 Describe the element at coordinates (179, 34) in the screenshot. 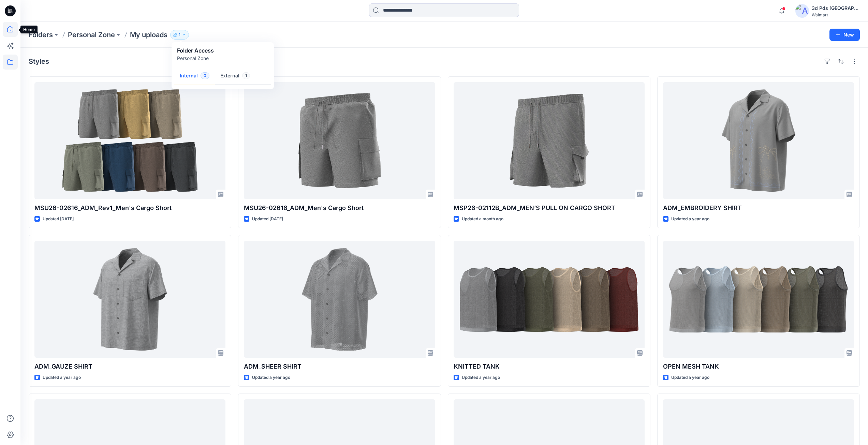

I see `p: 1` at that location.